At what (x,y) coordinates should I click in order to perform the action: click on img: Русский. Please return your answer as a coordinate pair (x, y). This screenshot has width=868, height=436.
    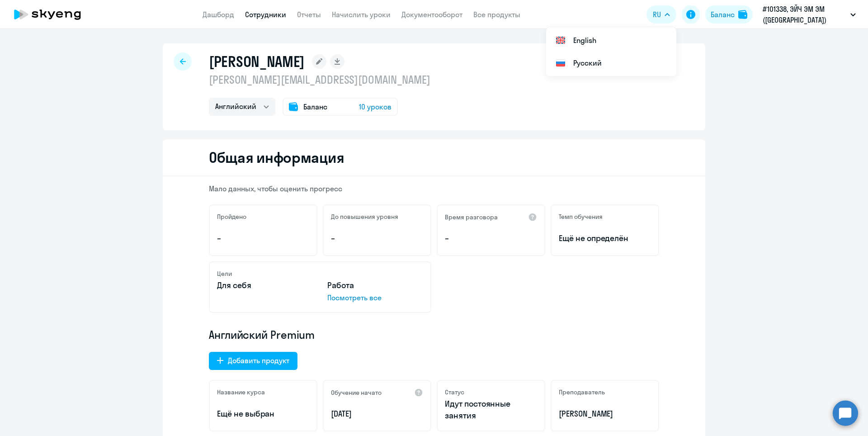
    Looking at the image, I should click on (561, 63).